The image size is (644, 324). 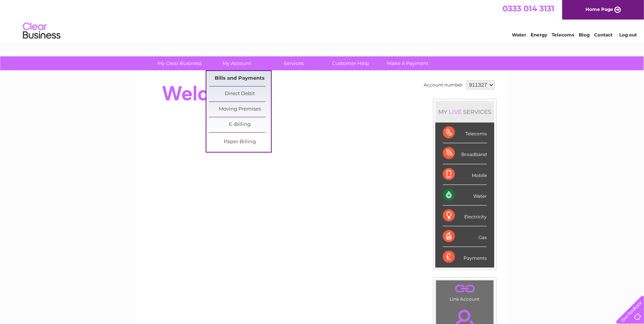 What do you see at coordinates (42, 31) in the screenshot?
I see `img: logo.png` at bounding box center [42, 31].